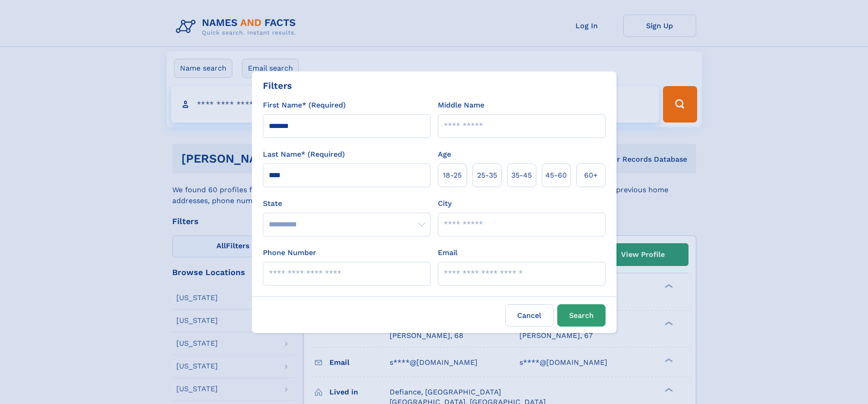  Describe the element at coordinates (461, 105) in the screenshot. I see `label: Middle Name` at that location.